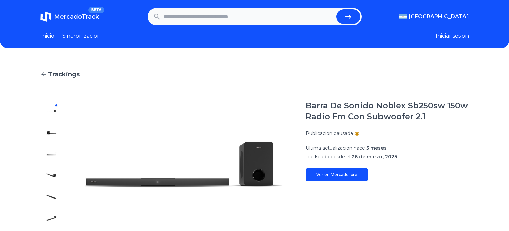 Image resolution: width=509 pixels, height=231 pixels. Describe the element at coordinates (64, 74) in the screenshot. I see `span: Trackings` at that location.